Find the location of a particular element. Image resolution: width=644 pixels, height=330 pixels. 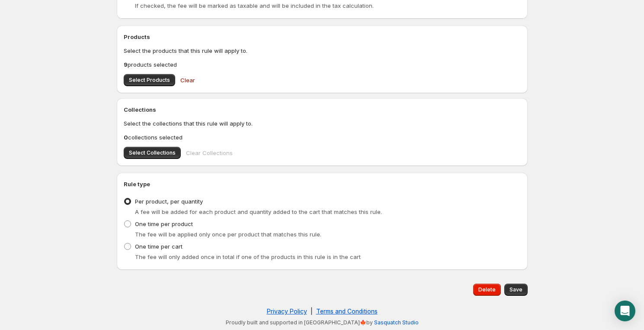

p: Select the collections that this rule will apply to. is located at coordinates (322, 123).